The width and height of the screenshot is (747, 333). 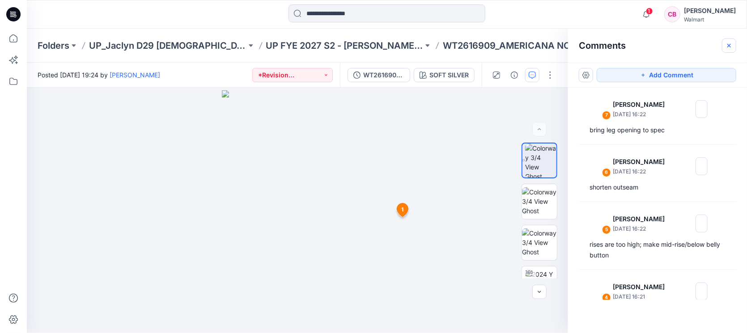 What do you see at coordinates (607, 230) in the screenshot?
I see `div: 5` at bounding box center [607, 230].